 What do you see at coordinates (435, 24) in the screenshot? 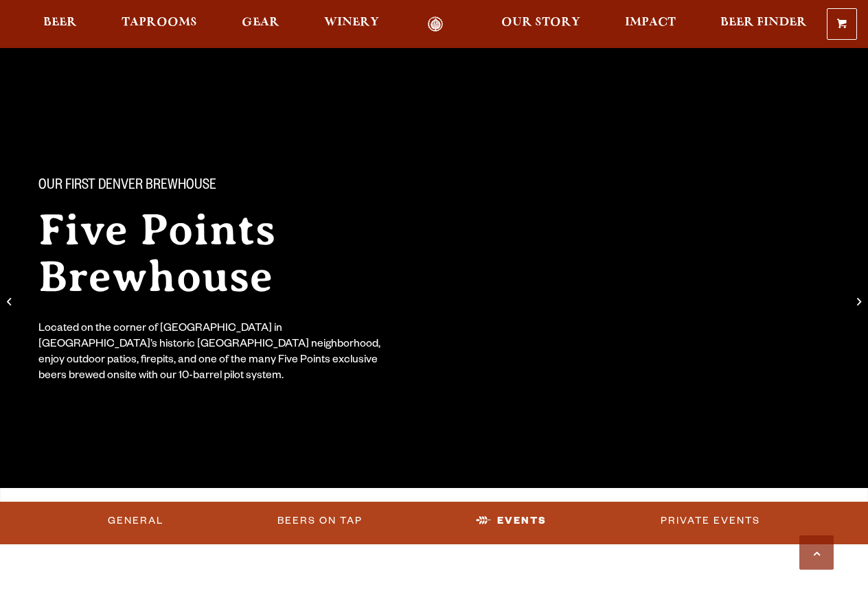
I see `a: Odell Home` at bounding box center [435, 24].